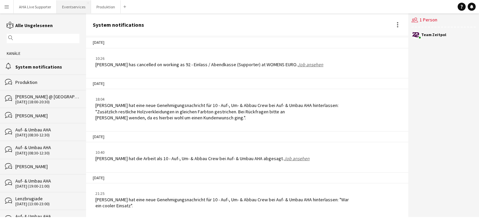  I want to click on div: 10:40, so click(203, 152).